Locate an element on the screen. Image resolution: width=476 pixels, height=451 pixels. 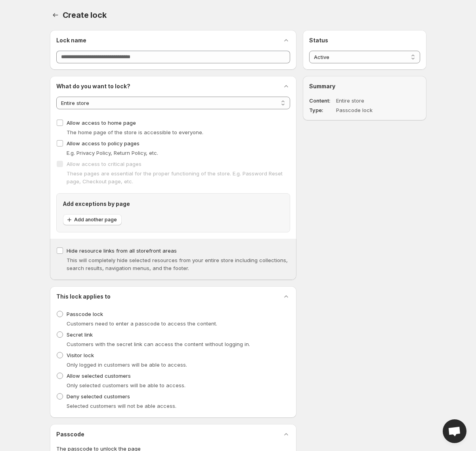
h2: This lock applies to is located at coordinates (83, 297).